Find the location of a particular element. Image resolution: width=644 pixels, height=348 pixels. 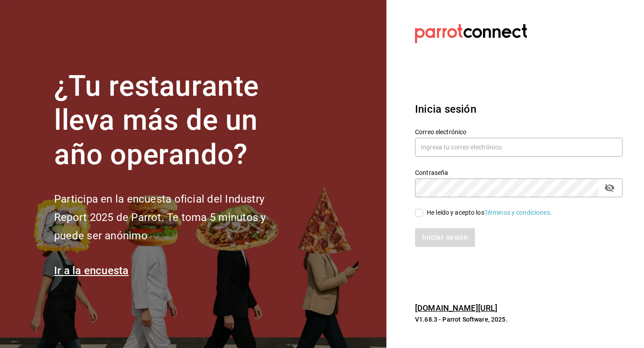

h2: Participa en la encuesta oficial del Industry Report 2025 de Parrot. Te toma 5 minutos y puede se... is located at coordinates (175, 217).